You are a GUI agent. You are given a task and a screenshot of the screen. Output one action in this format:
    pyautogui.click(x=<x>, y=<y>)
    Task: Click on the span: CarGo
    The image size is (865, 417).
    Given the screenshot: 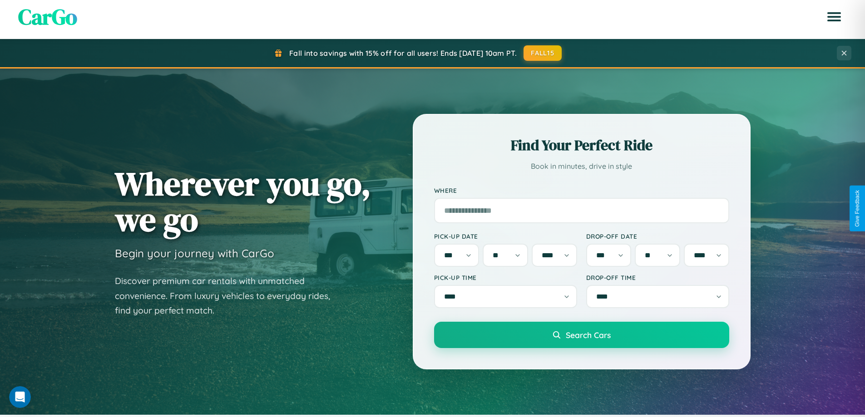 What is the action you would take?
    pyautogui.click(x=48, y=17)
    